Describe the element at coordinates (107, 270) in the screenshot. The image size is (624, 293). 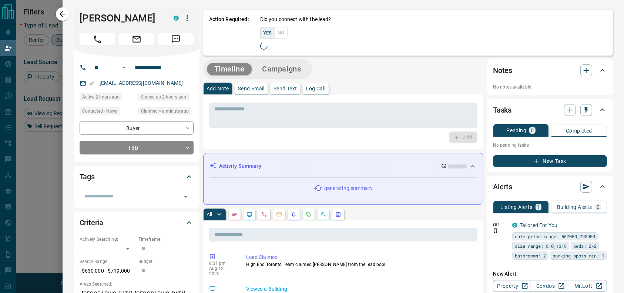
I see `p: $630,000 - $719,000` at that location.